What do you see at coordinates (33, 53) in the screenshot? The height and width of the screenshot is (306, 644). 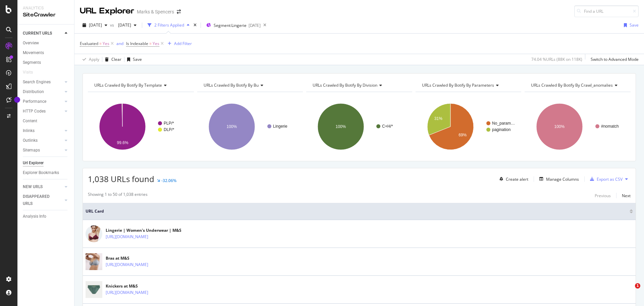 I see `div: Movements` at bounding box center [33, 53].